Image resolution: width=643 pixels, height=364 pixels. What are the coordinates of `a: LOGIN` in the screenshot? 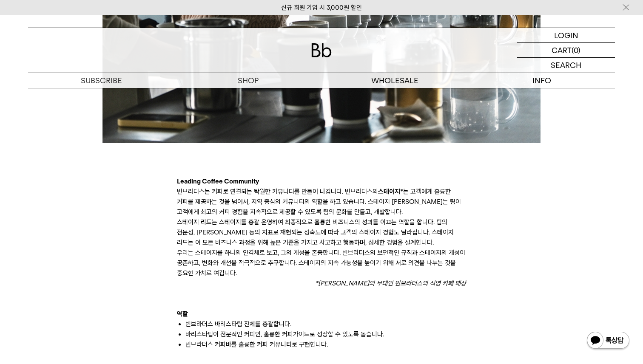 It's located at (566, 35).